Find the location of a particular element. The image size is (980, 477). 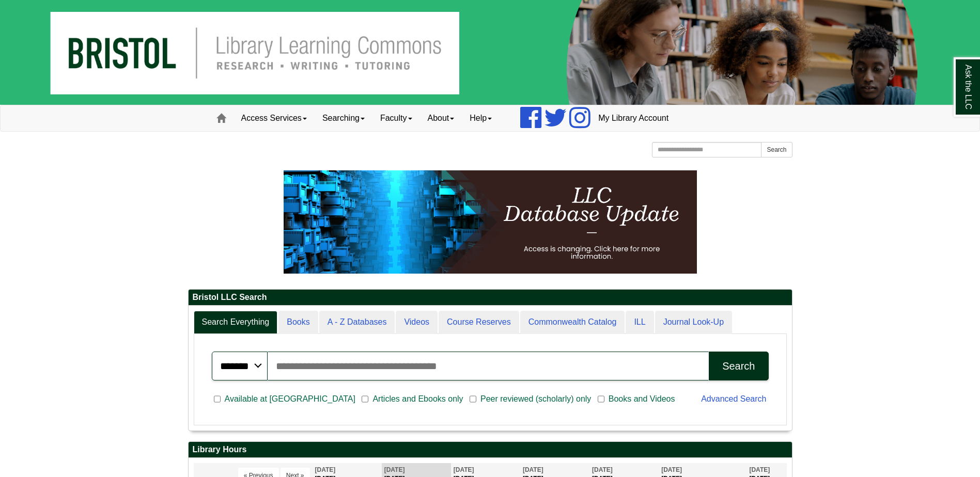

img: HTML tutorial is located at coordinates (490, 222).